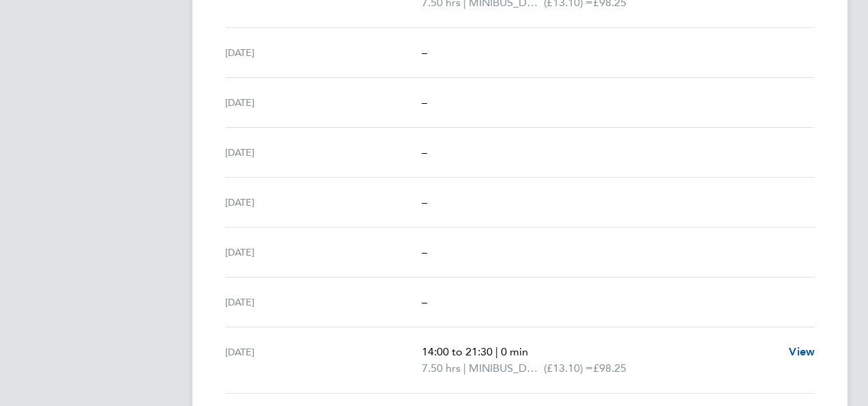  I want to click on span: £98.25, so click(609, 368).